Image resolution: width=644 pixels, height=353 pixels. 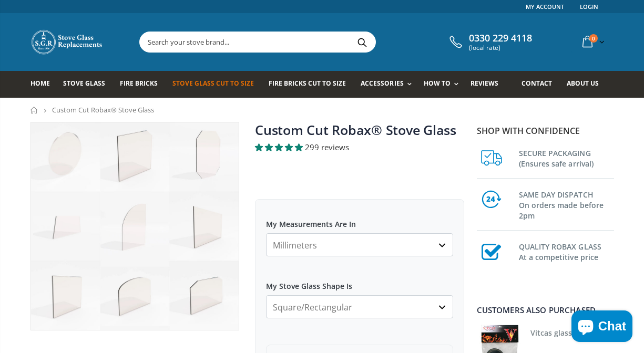 I want to click on span: Reviews, so click(x=484, y=83).